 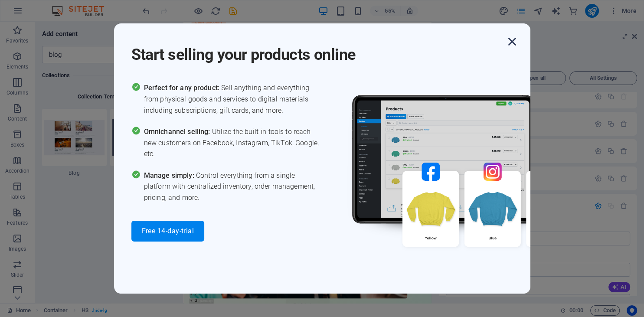 What do you see at coordinates (168, 231) in the screenshot?
I see `button: Free 14-day-trial` at bounding box center [168, 231].